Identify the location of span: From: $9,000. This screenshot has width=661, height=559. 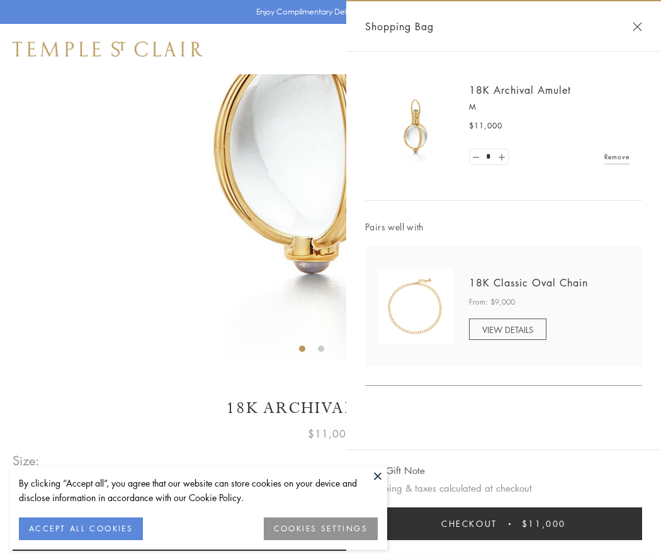
(492, 302).